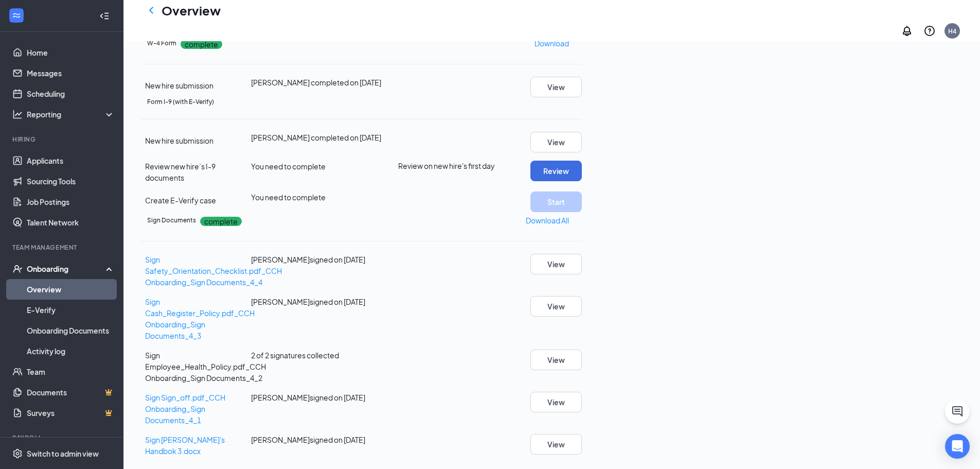 Image resolution: width=980 pixels, height=469 pixels. Describe the element at coordinates (929, 31) in the screenshot. I see `svg: QuestionInfo` at that location.